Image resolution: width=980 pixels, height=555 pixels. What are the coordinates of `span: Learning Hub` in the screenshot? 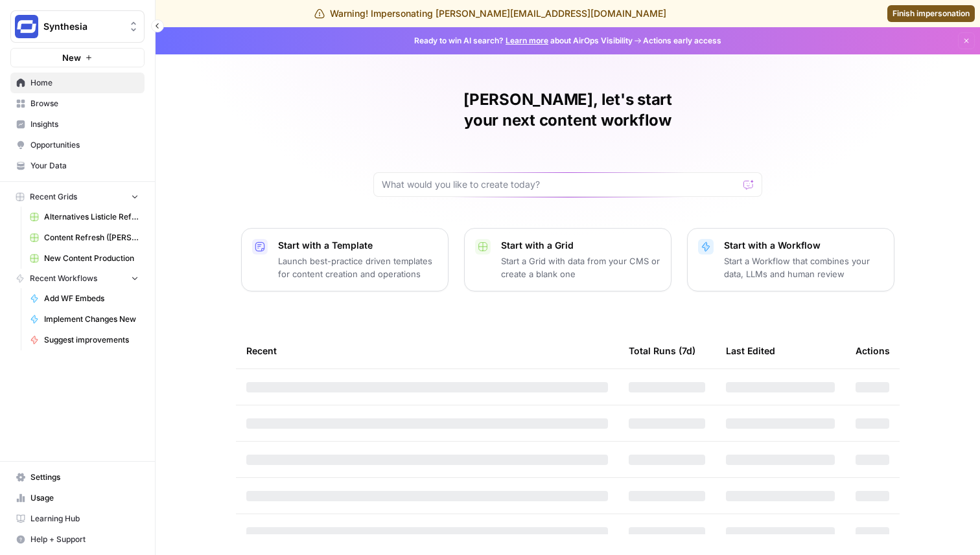 It's located at (84, 519).